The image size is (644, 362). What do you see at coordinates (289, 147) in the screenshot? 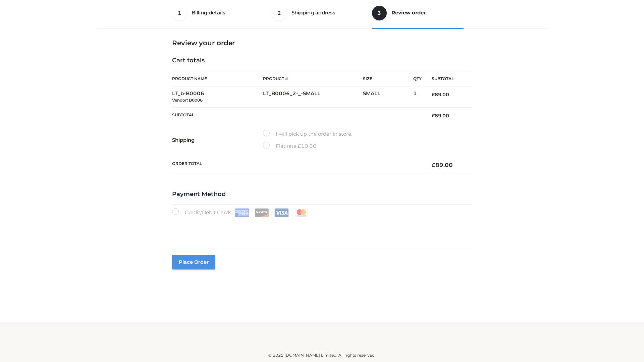
I see `label: Flat rate:` at bounding box center [289, 147].